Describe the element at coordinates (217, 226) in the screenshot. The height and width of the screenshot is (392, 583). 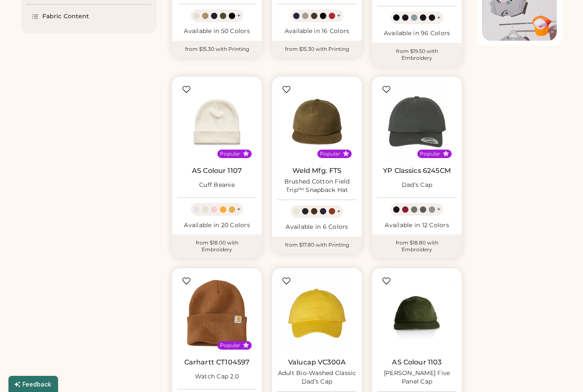
I see `div: Available in 20 Colors` at that location.